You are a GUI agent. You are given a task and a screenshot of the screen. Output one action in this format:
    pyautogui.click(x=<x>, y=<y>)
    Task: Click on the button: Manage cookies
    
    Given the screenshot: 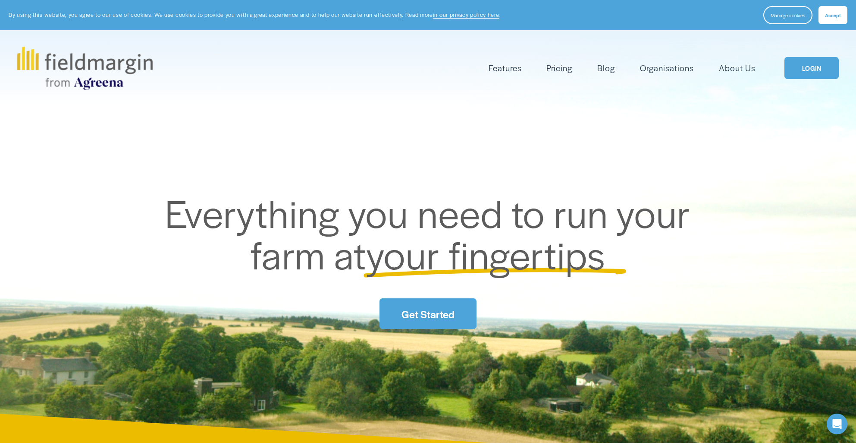 What is the action you would take?
    pyautogui.click(x=788, y=15)
    